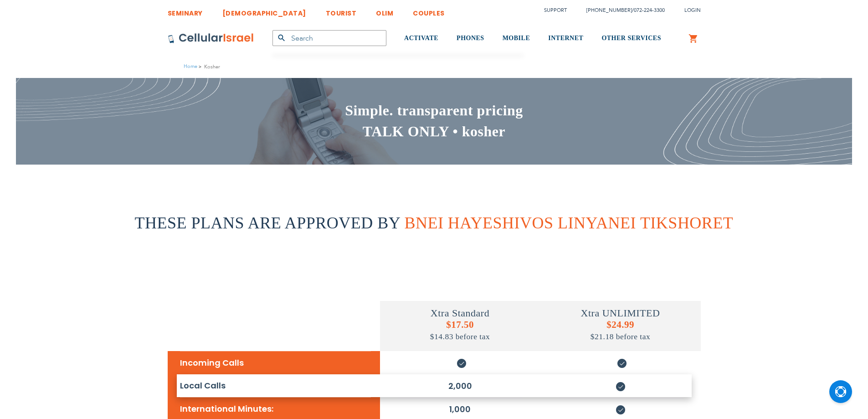  What do you see at coordinates (384, 10) in the screenshot?
I see `a: OLIM` at bounding box center [384, 10].